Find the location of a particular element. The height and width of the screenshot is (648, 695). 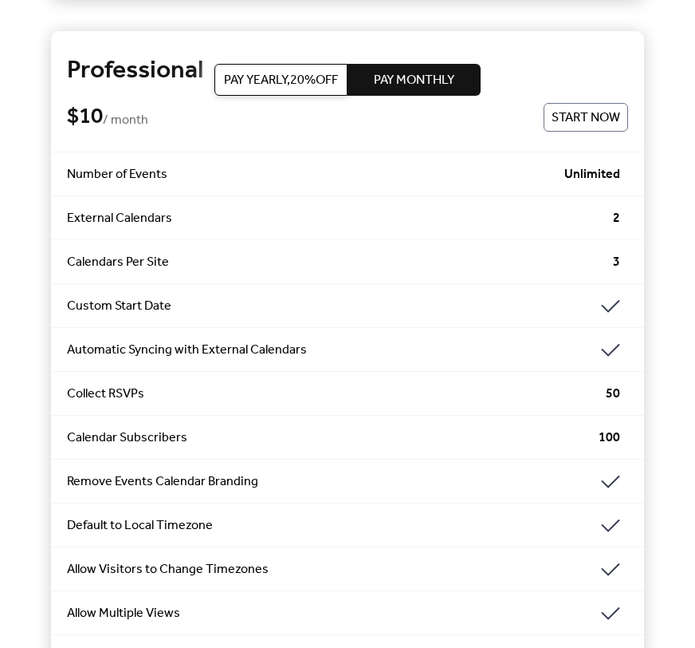

div: $ 10 is located at coordinates (305, 117).